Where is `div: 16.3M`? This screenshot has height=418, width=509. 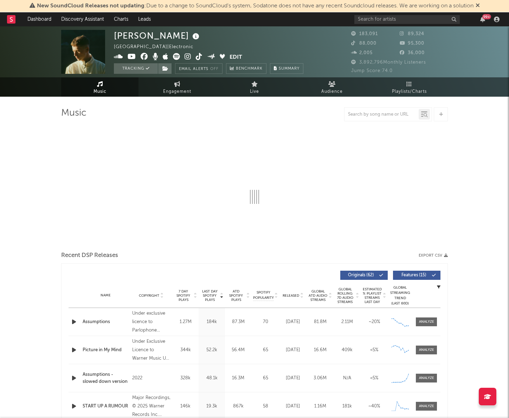 div: 16.3M is located at coordinates (238, 378).